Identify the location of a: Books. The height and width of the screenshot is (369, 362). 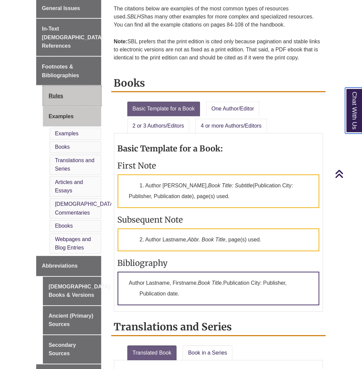
(62, 147).